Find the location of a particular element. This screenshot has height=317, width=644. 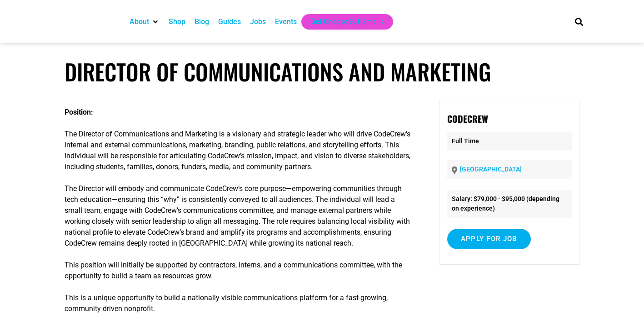

p: This is a unique opportunity to build a nationally visible communications platform for a fast-gro... is located at coordinates (239, 303).